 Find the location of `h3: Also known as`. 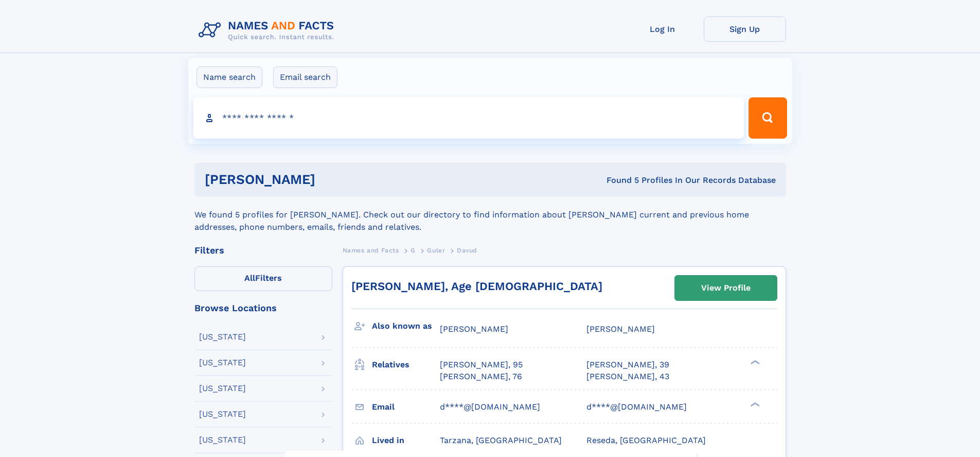

h3: Also known as is located at coordinates (406, 326).